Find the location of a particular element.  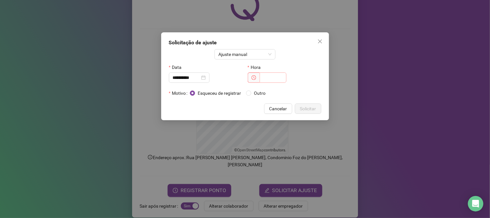

button: Solicitar is located at coordinates (308, 108).